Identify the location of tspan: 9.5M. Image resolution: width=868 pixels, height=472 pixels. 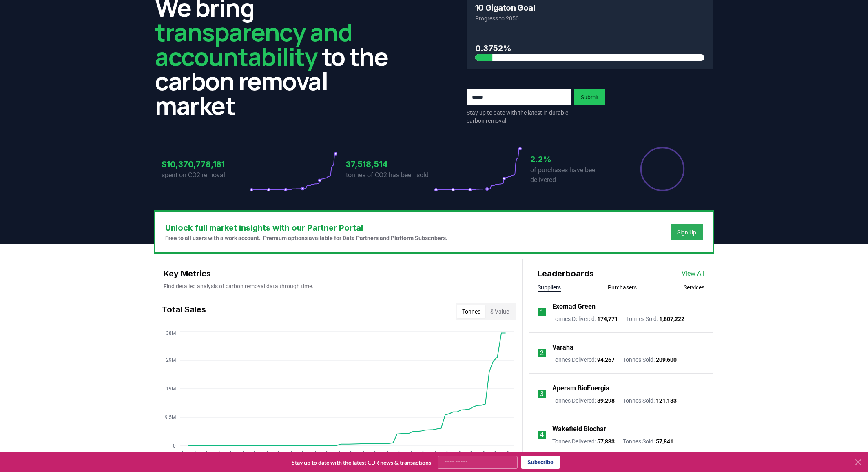
(170, 418).